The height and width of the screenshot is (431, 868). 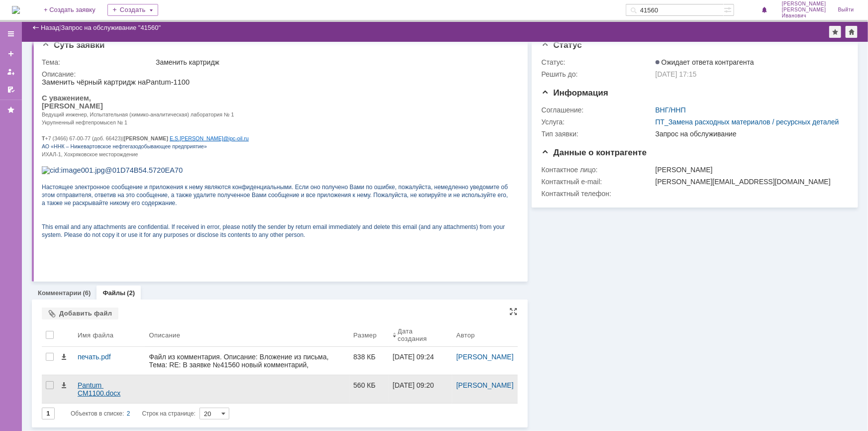 I want to click on div: Имя файла, so click(x=95, y=335).